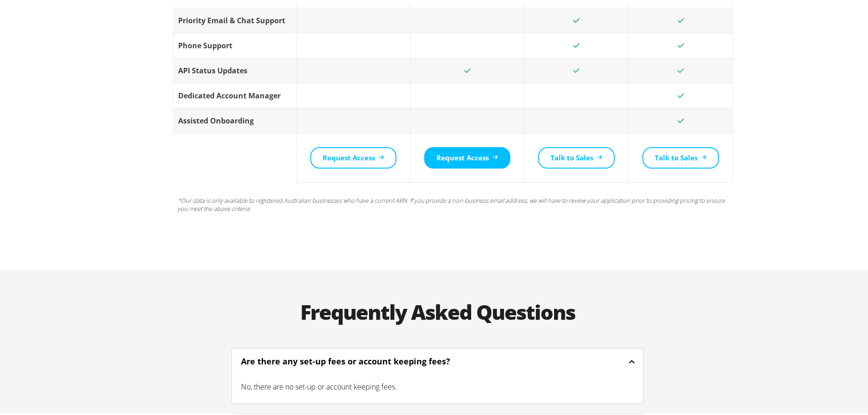 The image size is (868, 415). Describe the element at coordinates (234, 69) in the screenshot. I see `div: API Status Updates` at that location.